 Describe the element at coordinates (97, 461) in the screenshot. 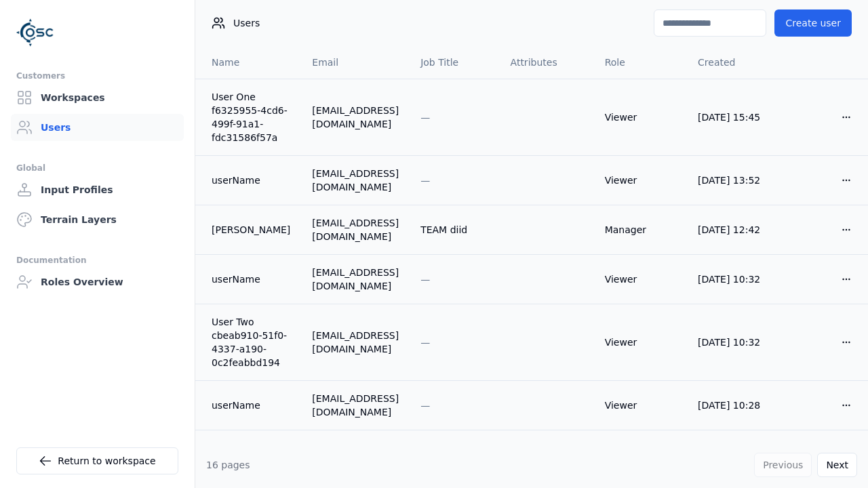

I see `a: Return to workspace` at that location.